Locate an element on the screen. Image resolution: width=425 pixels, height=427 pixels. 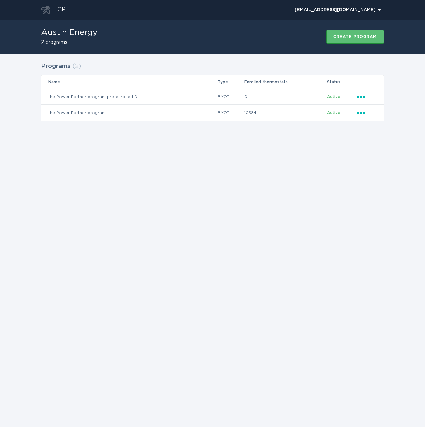
h1: Austin Energy is located at coordinates (69, 33).